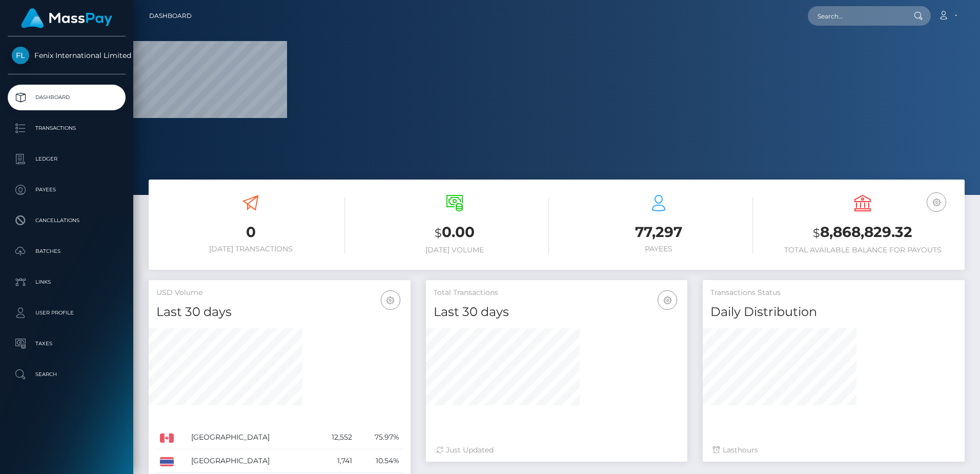 The height and width of the screenshot is (474, 980). What do you see at coordinates (67, 282) in the screenshot?
I see `a: Links` at bounding box center [67, 282].